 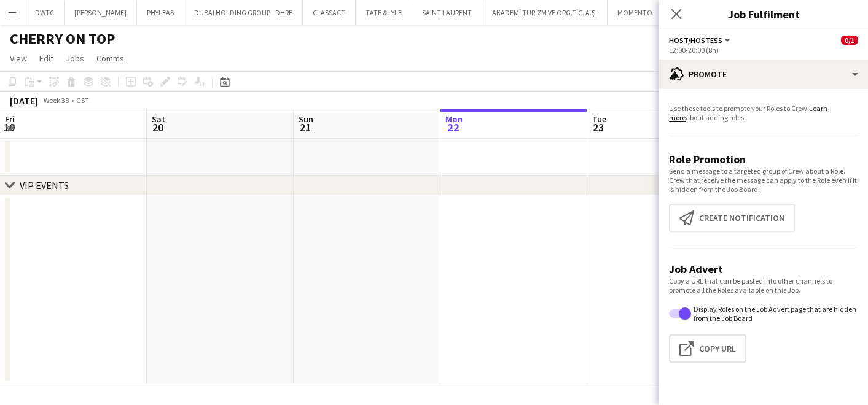 I want to click on span: Host/Hostess, so click(x=695, y=40).